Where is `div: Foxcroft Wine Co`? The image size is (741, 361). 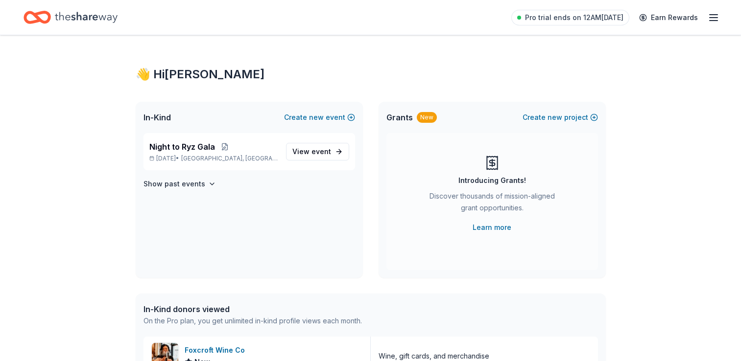 div: Foxcroft Wine Co is located at coordinates (216, 351).